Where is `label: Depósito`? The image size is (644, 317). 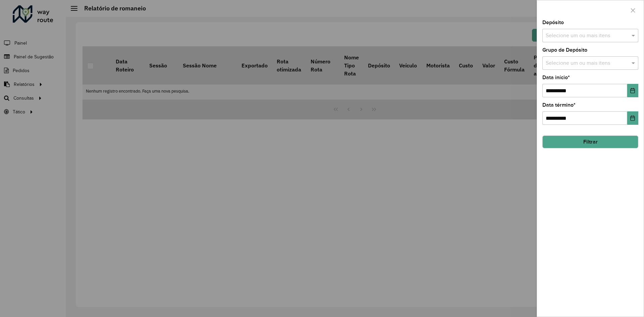
label: Depósito is located at coordinates (553, 23).